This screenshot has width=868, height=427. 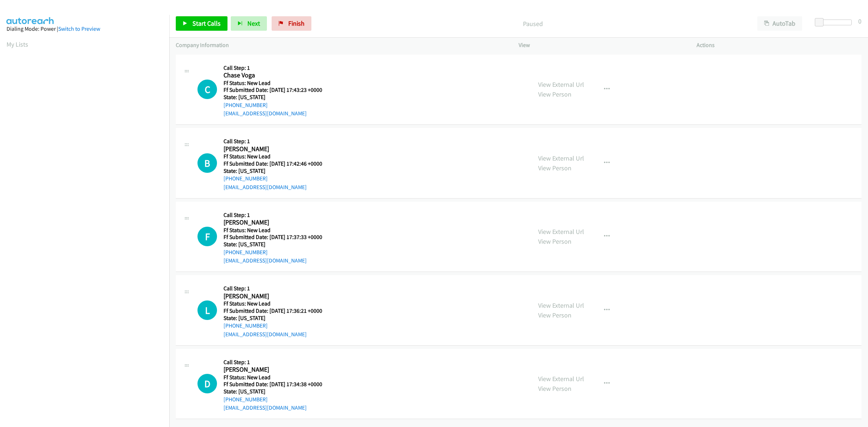 What do you see at coordinates (253, 23) in the screenshot?
I see `span: Next` at bounding box center [253, 23].